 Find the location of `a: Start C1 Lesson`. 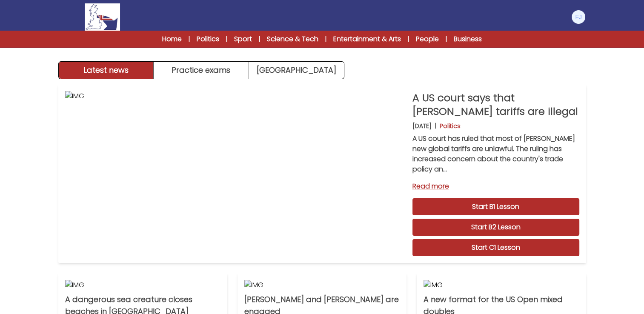

a: Start C1 Lesson is located at coordinates (496, 247).